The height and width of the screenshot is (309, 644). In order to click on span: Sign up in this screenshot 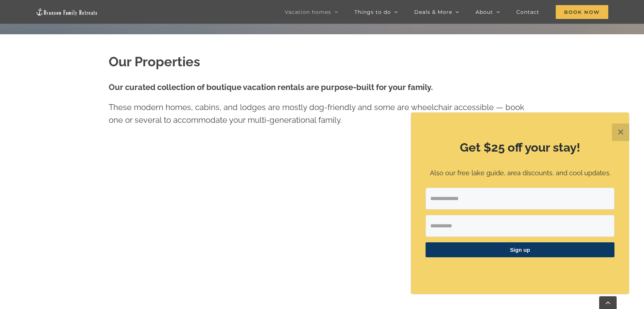, I will do `click(520, 249)`.